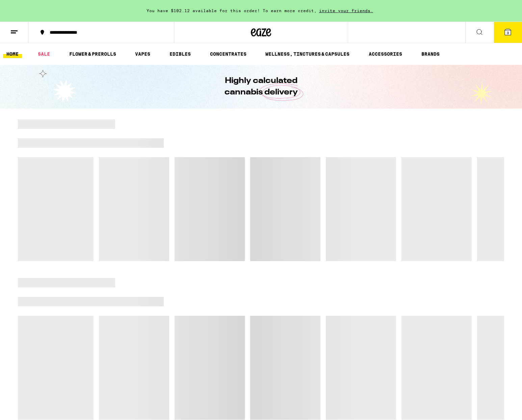 This screenshot has height=420, width=522. Describe the element at coordinates (12, 54) in the screenshot. I see `a: HOME` at that location.